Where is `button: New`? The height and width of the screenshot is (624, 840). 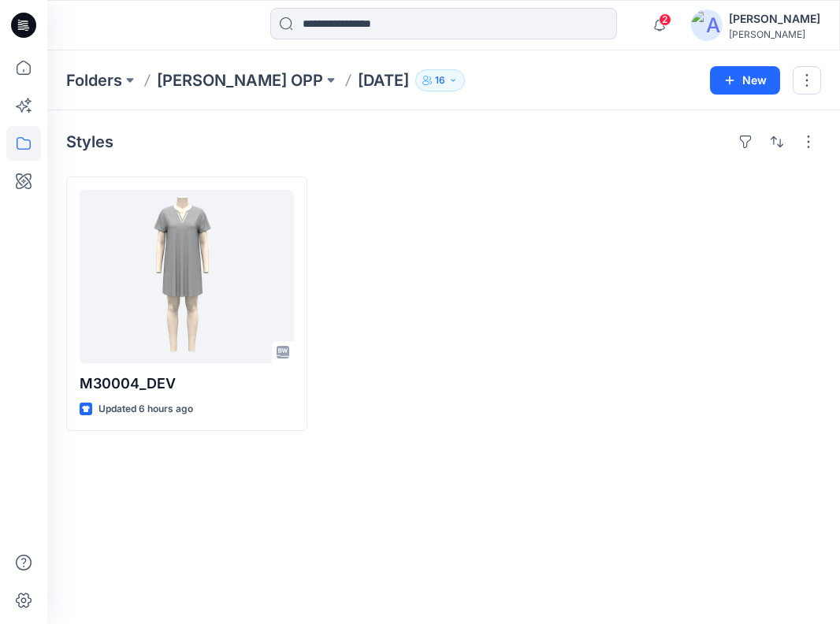 button: New is located at coordinates (744, 80).